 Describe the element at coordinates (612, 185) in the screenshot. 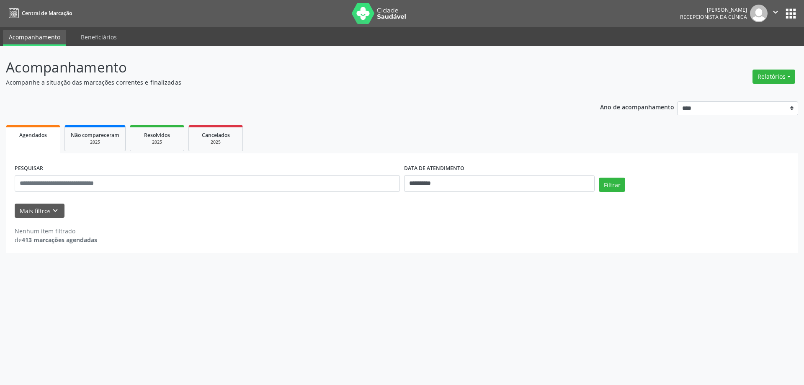

I see `button: Filtrar` at that location.